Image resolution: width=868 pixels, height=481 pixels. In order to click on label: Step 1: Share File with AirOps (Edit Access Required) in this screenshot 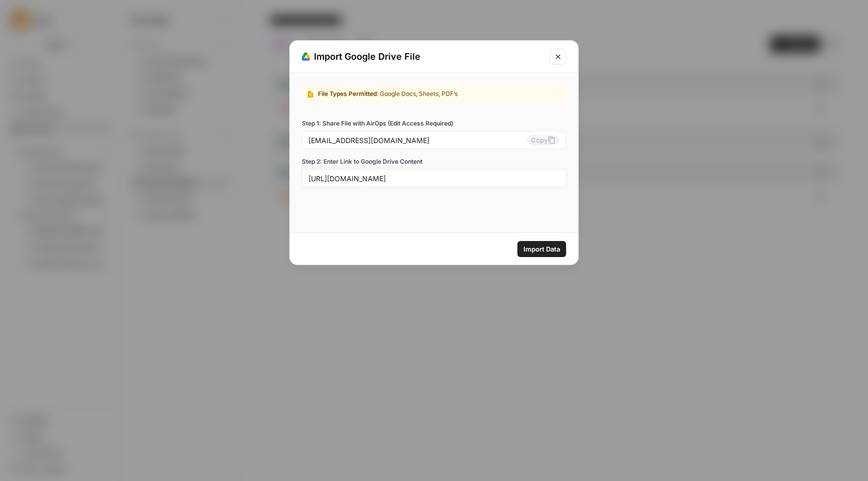, I will do `click(434, 124)`.